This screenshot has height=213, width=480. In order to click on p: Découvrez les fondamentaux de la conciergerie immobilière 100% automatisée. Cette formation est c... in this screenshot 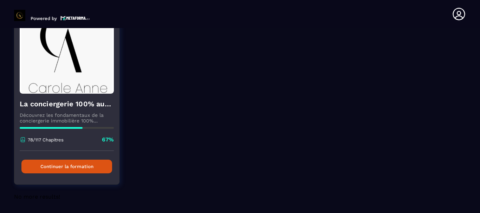, I will do `click(67, 118)`.